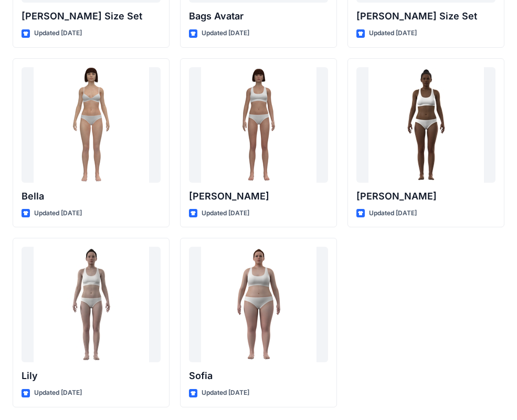 The image size is (517, 420). I want to click on p: Bags Avatar, so click(258, 16).